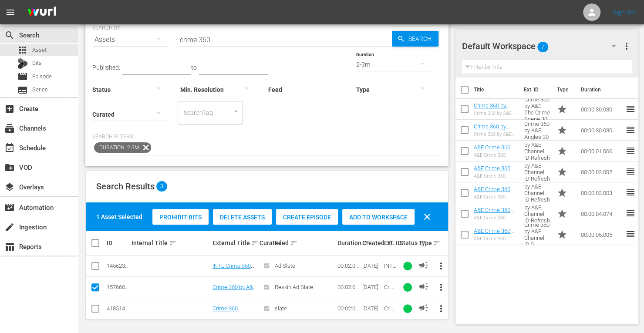  What do you see at coordinates (496, 197) in the screenshot?
I see `div: A&E Crime 360 Channel ID Refresh 3` at bounding box center [496, 197].